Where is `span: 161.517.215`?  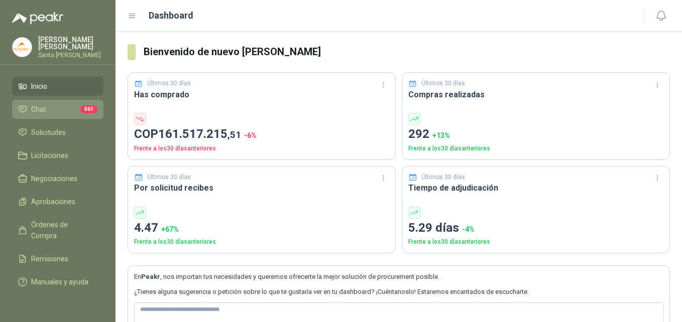 span: 161.517.215 is located at coordinates (199, 134).